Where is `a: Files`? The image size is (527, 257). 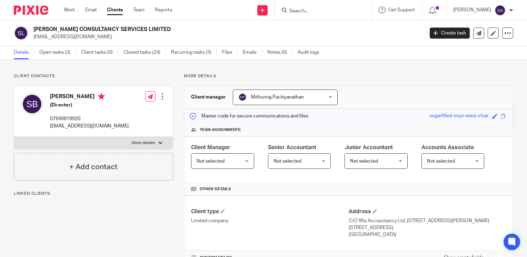 a: Files is located at coordinates (230, 52).